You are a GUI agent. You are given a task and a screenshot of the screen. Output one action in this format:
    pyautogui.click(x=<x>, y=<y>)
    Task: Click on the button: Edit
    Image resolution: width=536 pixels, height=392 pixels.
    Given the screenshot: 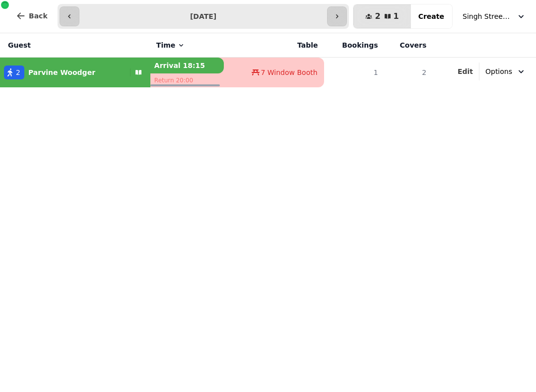 What is the action you would take?
    pyautogui.click(x=465, y=71)
    